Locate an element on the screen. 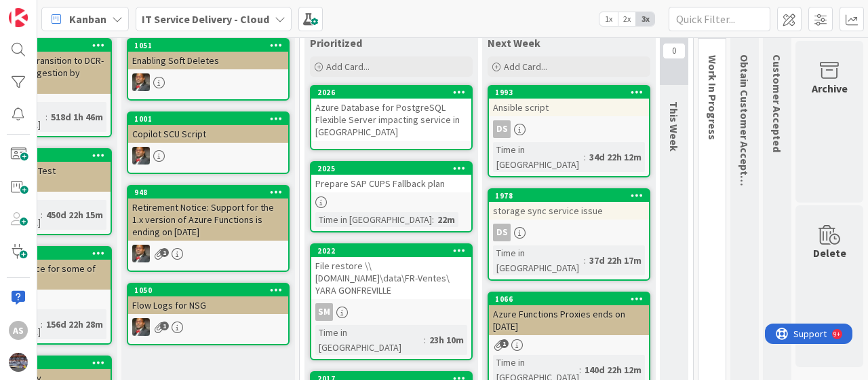  div: 22m is located at coordinates (446, 219).